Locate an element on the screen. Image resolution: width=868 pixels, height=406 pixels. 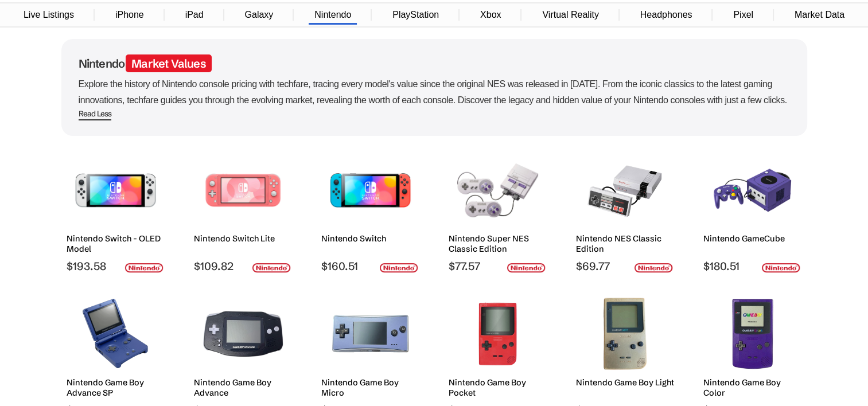
span: $109.82 is located at coordinates (242, 266).